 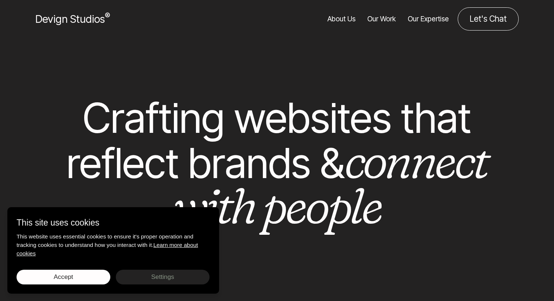 I want to click on span: Settings, so click(x=163, y=277).